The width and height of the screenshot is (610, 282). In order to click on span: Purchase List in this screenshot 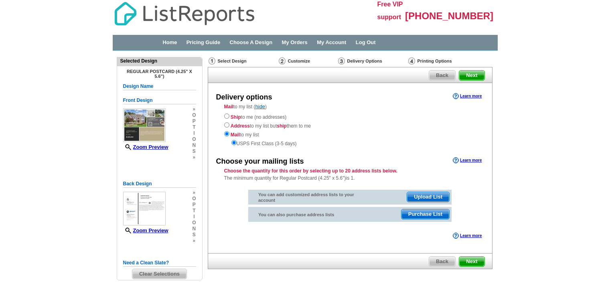, I will do `click(425, 214)`.